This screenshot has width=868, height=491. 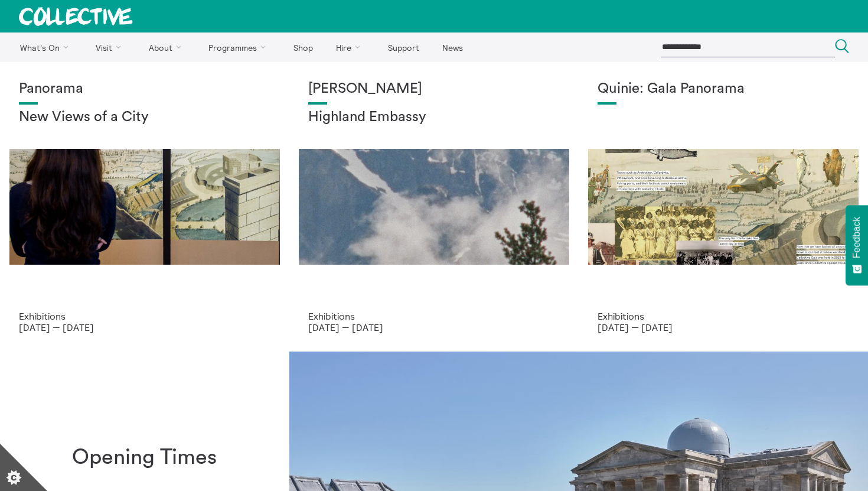 What do you see at coordinates (857, 245) in the screenshot?
I see `button: Feedback - Show survey` at bounding box center [857, 245].